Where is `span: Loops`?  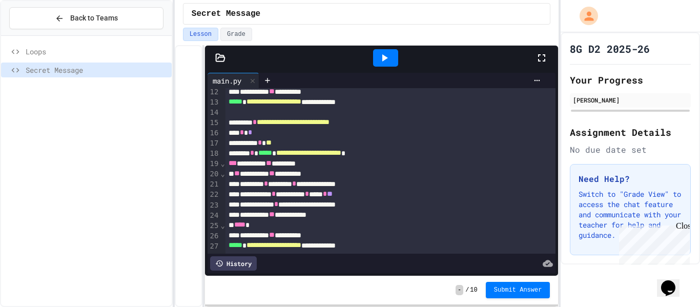 span: Loops is located at coordinates (96, 51).